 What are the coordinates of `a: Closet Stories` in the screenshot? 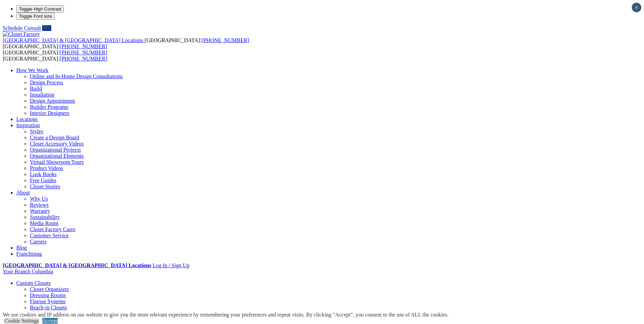 It's located at (45, 186).